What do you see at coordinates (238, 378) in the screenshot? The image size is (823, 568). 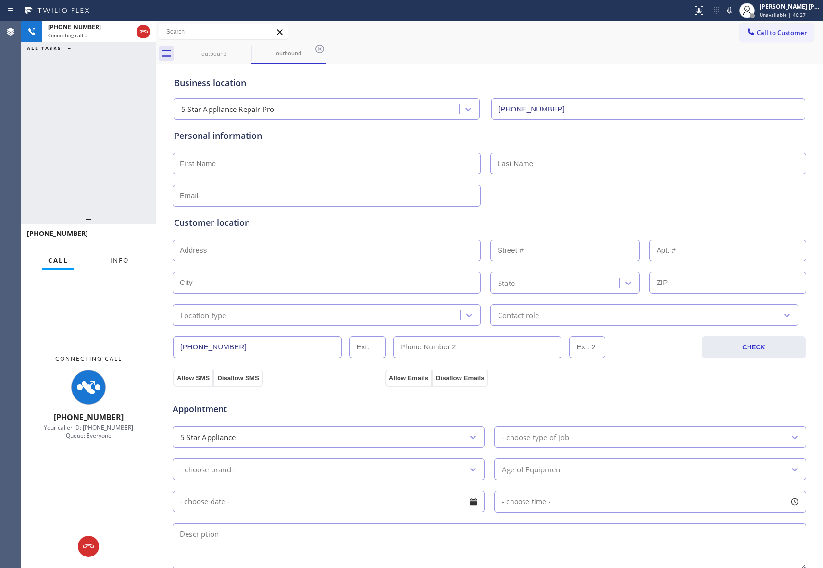 I see `button: Disallow SMS` at bounding box center [238, 378].